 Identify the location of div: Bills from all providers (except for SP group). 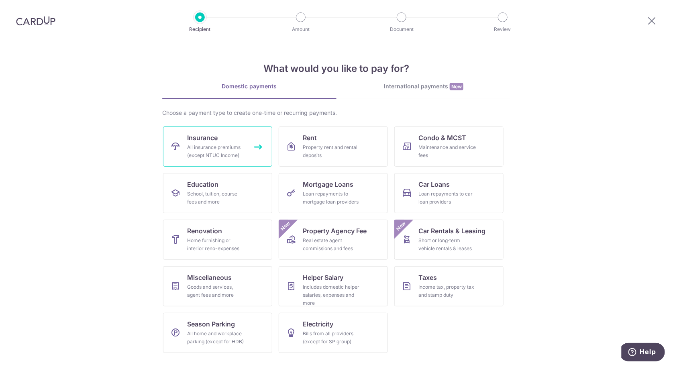
(332, 338).